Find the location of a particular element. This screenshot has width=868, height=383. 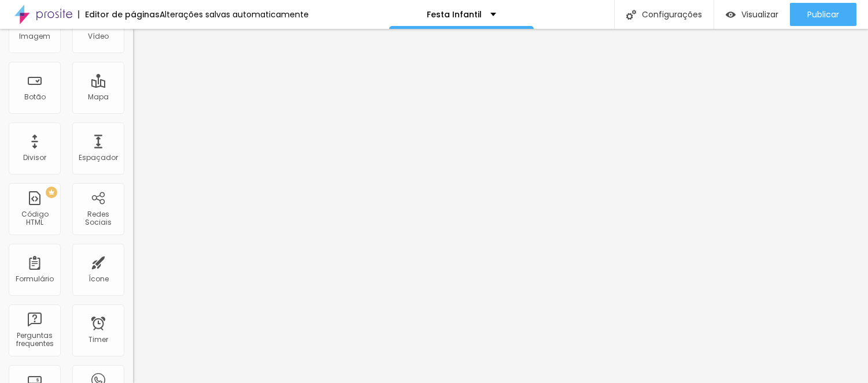

div: Vídeo is located at coordinates (98, 37).